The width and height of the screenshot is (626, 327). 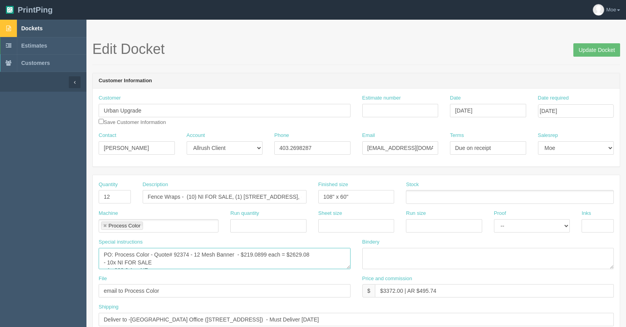 I want to click on img: avatar_default-7531ab5dedf162e01f1e0bb0964e6a185e93c5c22dfe317fb01d7f8cd2b1632c.jpg, so click(x=599, y=10).